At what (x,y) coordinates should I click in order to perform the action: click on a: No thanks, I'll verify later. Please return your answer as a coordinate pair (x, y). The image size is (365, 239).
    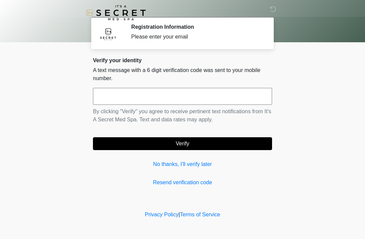
    Looking at the image, I should click on (182, 164).